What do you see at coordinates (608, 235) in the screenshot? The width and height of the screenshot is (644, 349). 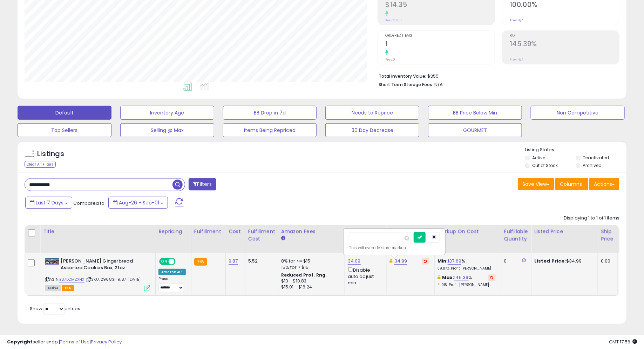 I see `div: Ship Price` at bounding box center [608, 235].